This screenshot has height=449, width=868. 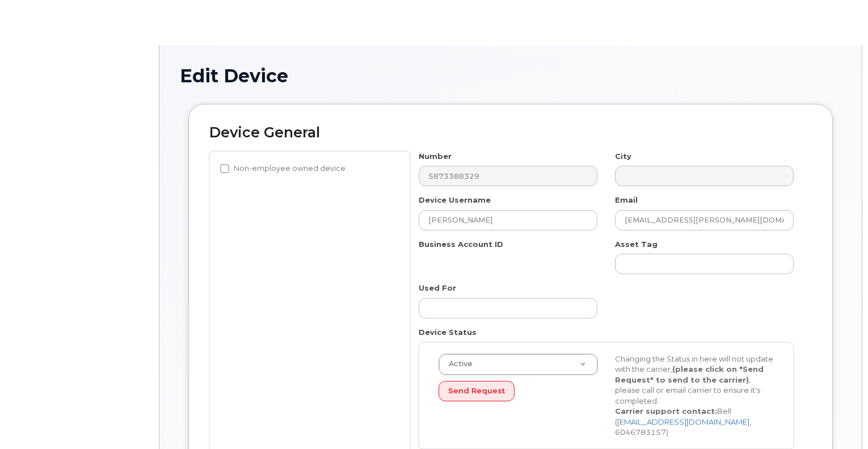 I want to click on label: Number, so click(x=435, y=156).